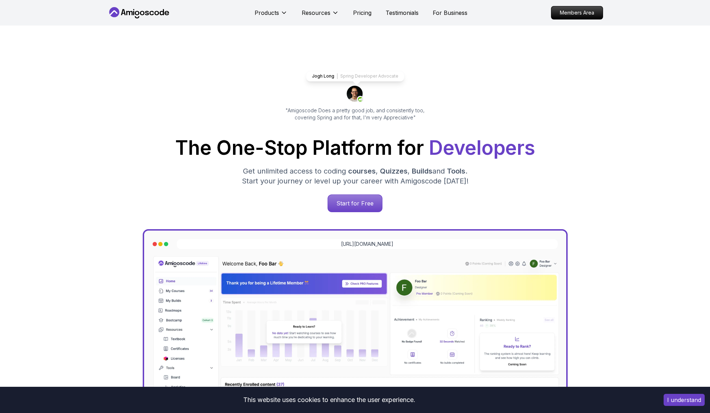 This screenshot has width=710, height=413. Describe the element at coordinates (267, 13) in the screenshot. I see `p: Products` at that location.